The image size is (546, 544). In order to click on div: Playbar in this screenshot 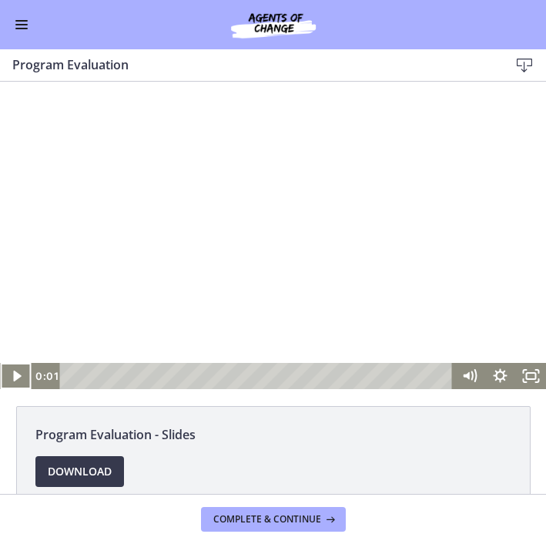, I will do `click(259, 294)`.